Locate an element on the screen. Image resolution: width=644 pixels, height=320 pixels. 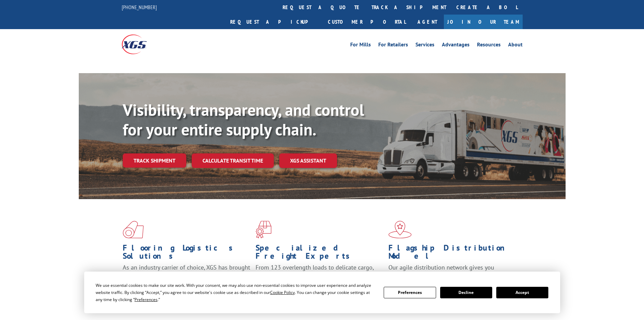
h1: Specialized Freight Experts is located at coordinates (320, 253).